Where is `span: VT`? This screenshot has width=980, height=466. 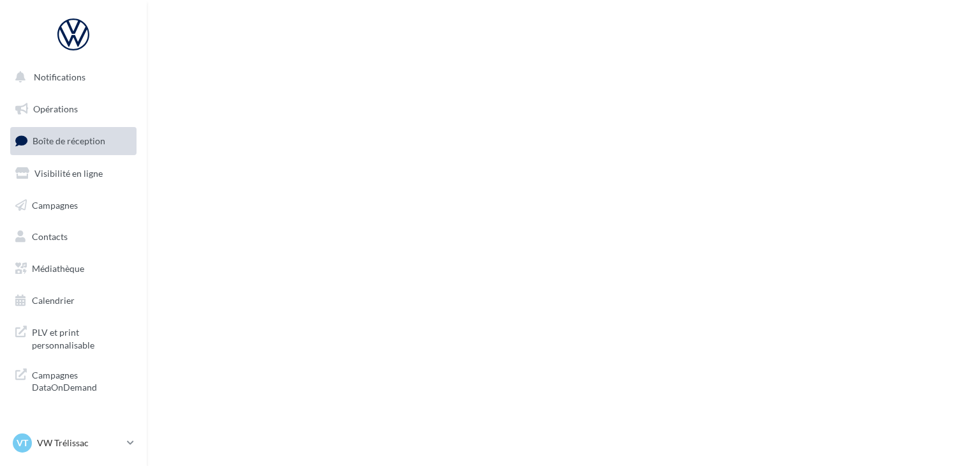 span: VT is located at coordinates (22, 443).